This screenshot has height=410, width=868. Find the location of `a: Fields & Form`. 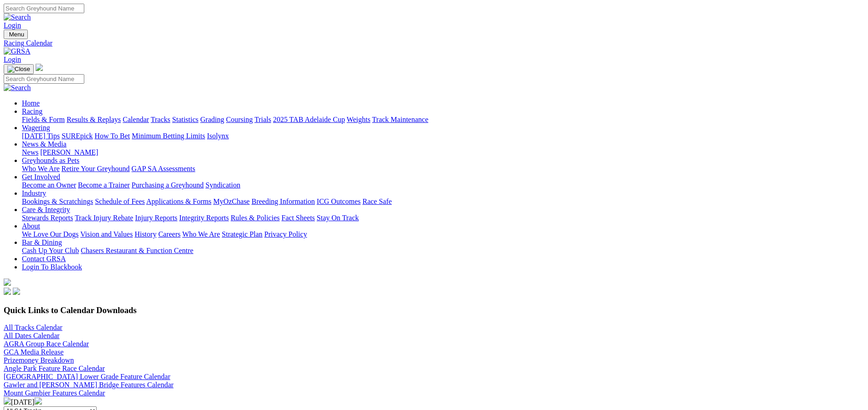

a: Fields & Form is located at coordinates (43, 119).